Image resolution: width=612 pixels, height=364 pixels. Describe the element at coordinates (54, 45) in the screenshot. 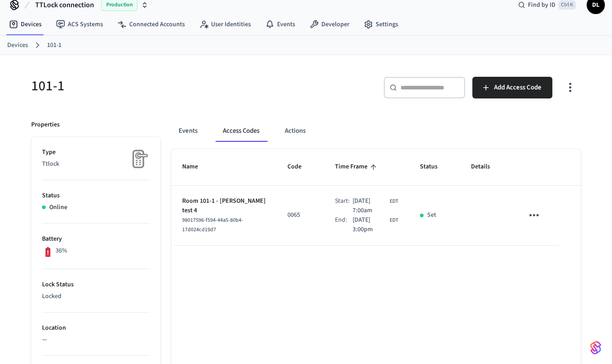

I see `a: 101-1` at that location.